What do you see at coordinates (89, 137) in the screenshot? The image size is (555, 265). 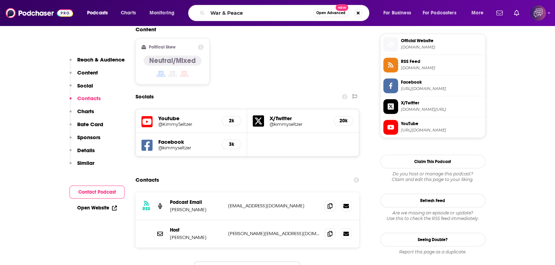 I see `p: Sponsors` at bounding box center [89, 137].